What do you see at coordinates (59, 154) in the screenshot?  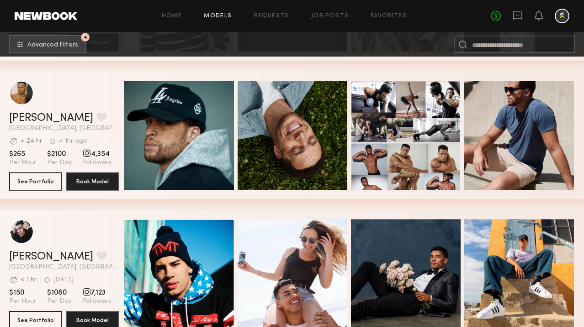 I see `span: $2100` at bounding box center [59, 154].